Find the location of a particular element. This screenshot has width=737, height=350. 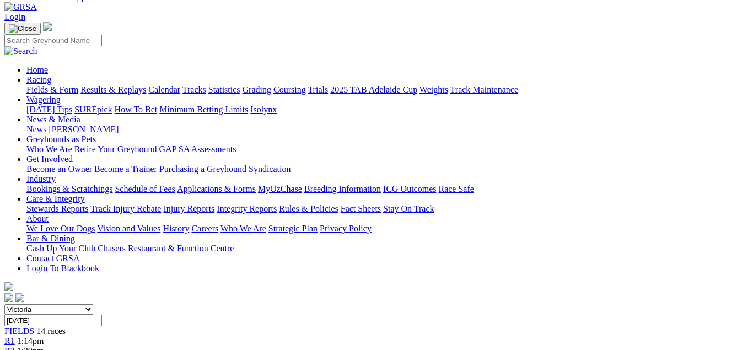

a: How To Bet is located at coordinates (136, 109).